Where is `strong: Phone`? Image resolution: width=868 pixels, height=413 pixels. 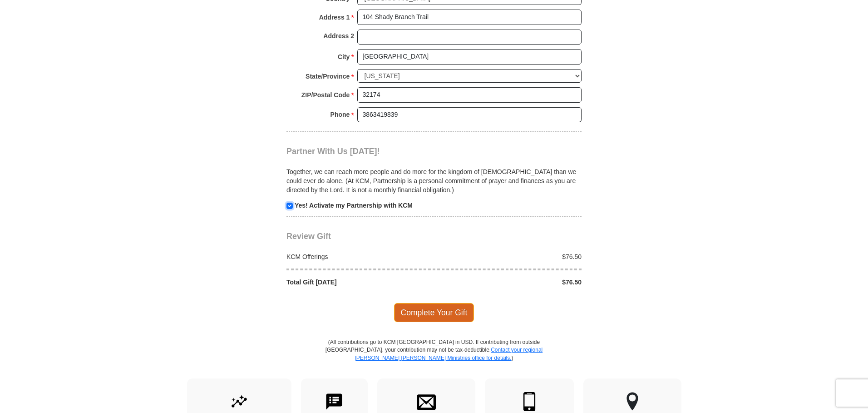 strong: Phone is located at coordinates (340, 114).